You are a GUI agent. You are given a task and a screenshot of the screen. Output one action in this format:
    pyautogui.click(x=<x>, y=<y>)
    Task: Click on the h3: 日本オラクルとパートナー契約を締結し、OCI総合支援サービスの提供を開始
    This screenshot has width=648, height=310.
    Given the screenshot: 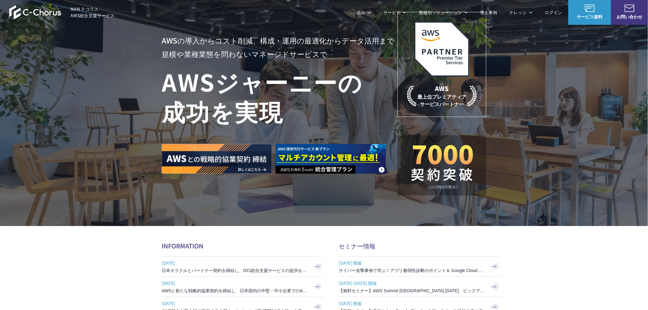 What is the action you would take?
    pyautogui.click(x=235, y=270)
    